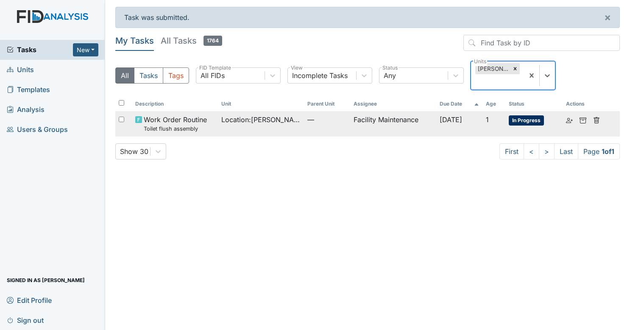 This screenshot has width=630, height=330. What do you see at coordinates (134, 151) in the screenshot?
I see `div: Show 30` at bounding box center [134, 151].